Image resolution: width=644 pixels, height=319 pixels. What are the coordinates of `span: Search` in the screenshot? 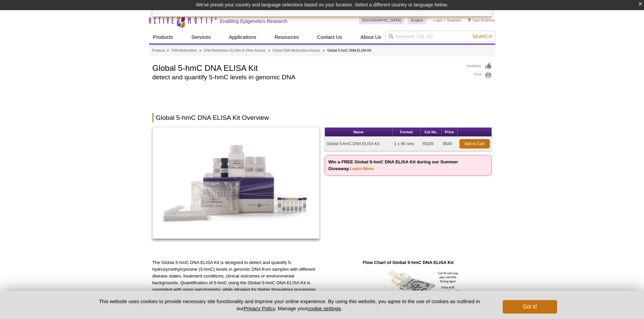 It's located at (482, 37).